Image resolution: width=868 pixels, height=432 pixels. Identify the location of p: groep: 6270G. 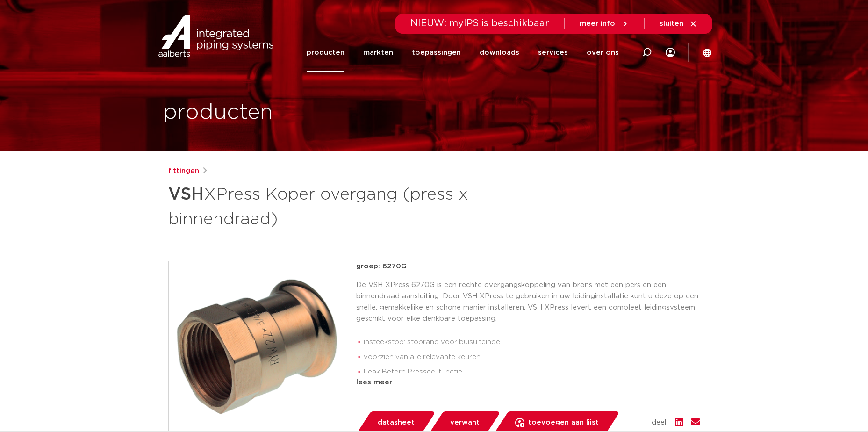
(528, 266).